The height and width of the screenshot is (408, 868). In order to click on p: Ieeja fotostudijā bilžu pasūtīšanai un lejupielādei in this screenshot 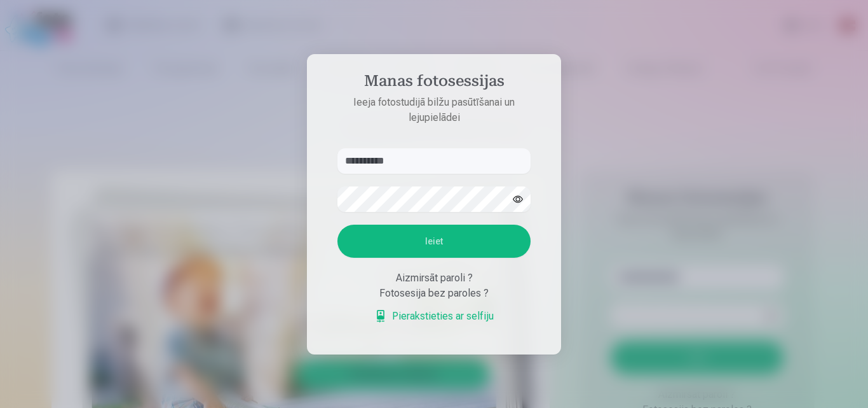, I will do `click(434, 110)`.